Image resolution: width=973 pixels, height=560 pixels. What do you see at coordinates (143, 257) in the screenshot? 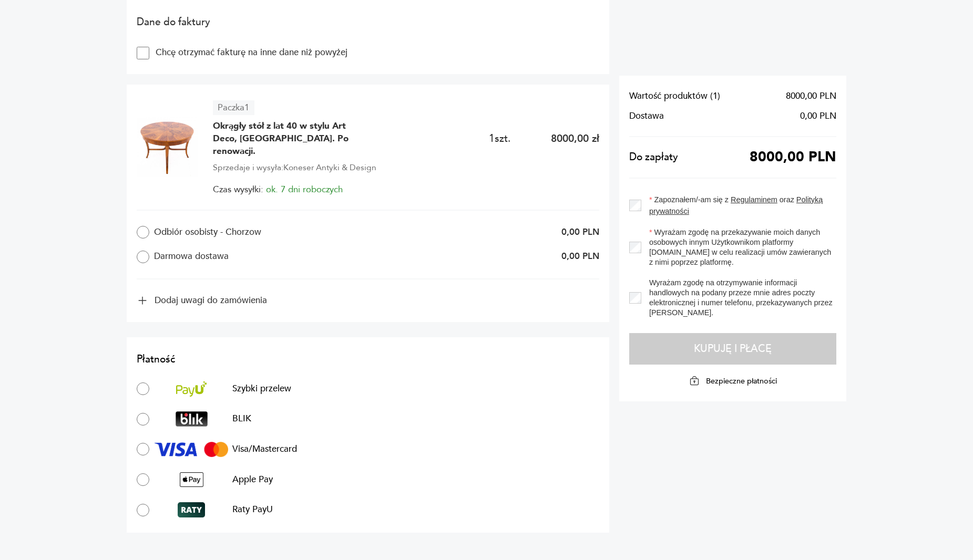
I see `input: Darmowa dostawa` at bounding box center [143, 257].